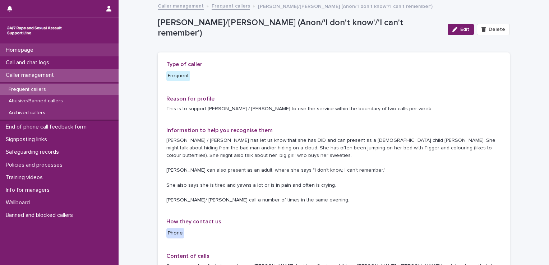 This screenshot has height=265, width=549. What do you see at coordinates (27, 113) in the screenshot?
I see `p: Archived callers` at bounding box center [27, 113].